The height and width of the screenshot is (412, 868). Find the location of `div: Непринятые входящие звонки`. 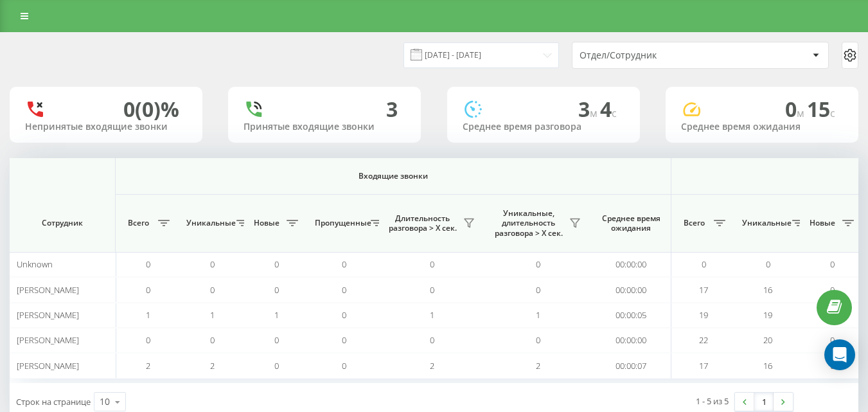

div: Непринятые входящие звонки is located at coordinates (106, 127).